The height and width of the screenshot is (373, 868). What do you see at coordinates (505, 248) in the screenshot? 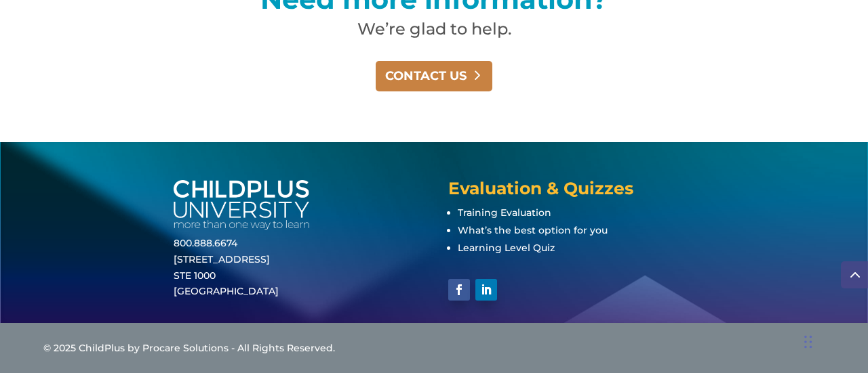
I see `a: Learning Level Quiz` at bounding box center [505, 248].